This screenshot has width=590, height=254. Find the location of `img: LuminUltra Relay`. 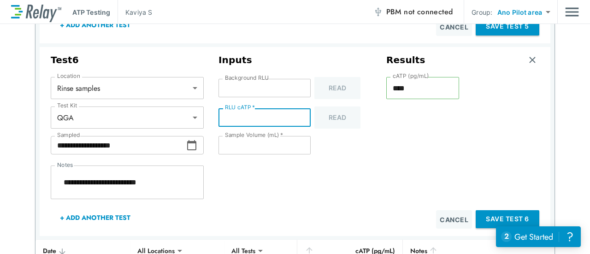

img: LuminUltra Relay is located at coordinates (36, 12).